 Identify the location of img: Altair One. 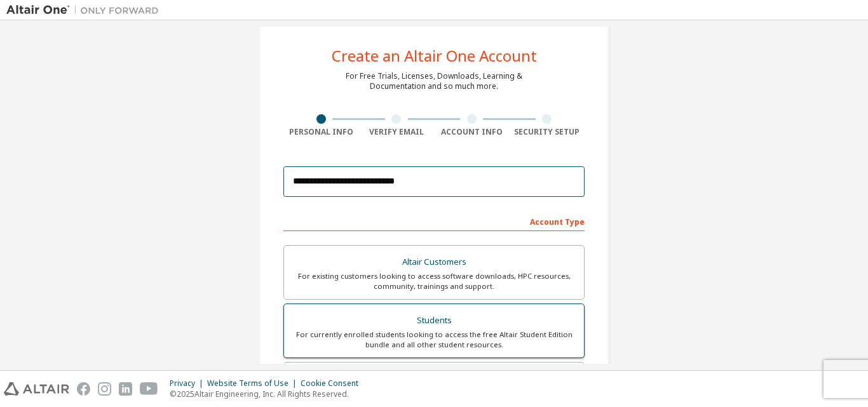
(86, 10).